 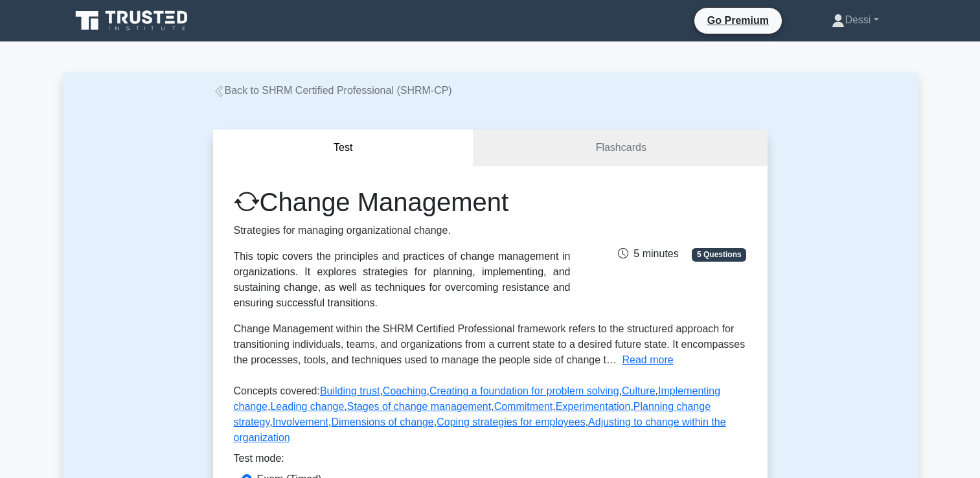 What do you see at coordinates (638, 390) in the screenshot?
I see `a: Culture` at bounding box center [638, 390].